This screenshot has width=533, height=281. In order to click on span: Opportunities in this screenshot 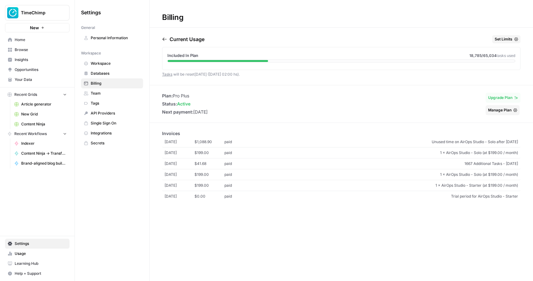, I will do `click(40, 70)`.